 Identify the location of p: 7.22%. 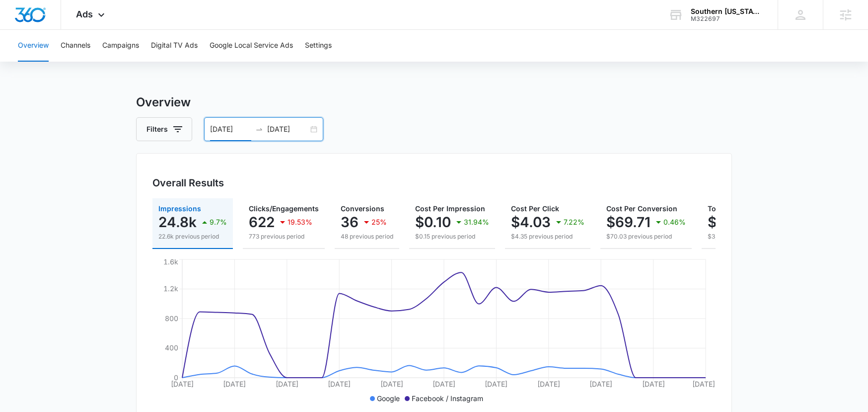
(574, 222).